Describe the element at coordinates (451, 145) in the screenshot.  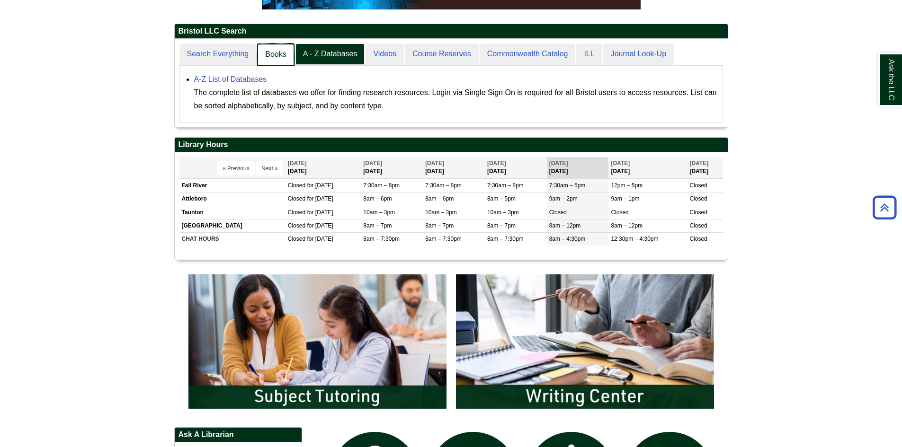
I see `h2: Library Hours` at that location.